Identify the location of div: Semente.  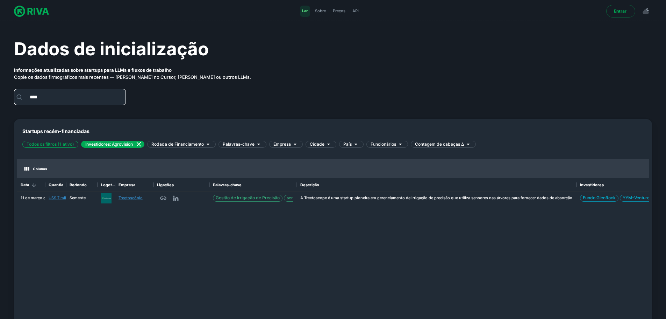
(78, 198).